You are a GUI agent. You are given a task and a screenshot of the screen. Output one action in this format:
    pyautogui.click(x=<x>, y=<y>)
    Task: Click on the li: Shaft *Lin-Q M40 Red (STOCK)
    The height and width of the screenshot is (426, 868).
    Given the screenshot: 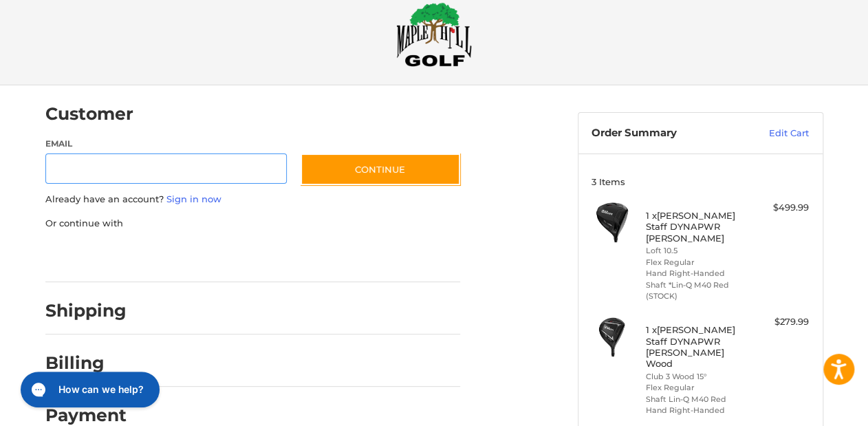 What is the action you would take?
    pyautogui.click(x=698, y=290)
    